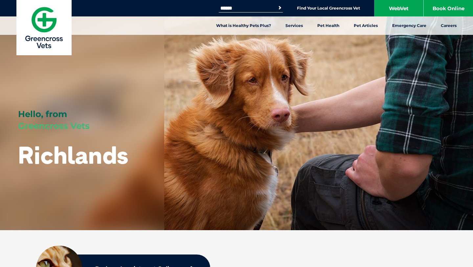 This screenshot has height=267, width=473. Describe the element at coordinates (294, 26) in the screenshot. I see `a: Services` at that location.